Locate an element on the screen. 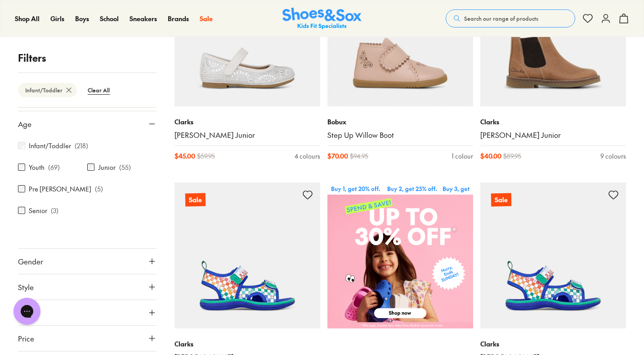  a: Shoes & Sox is located at coordinates (322, 19).